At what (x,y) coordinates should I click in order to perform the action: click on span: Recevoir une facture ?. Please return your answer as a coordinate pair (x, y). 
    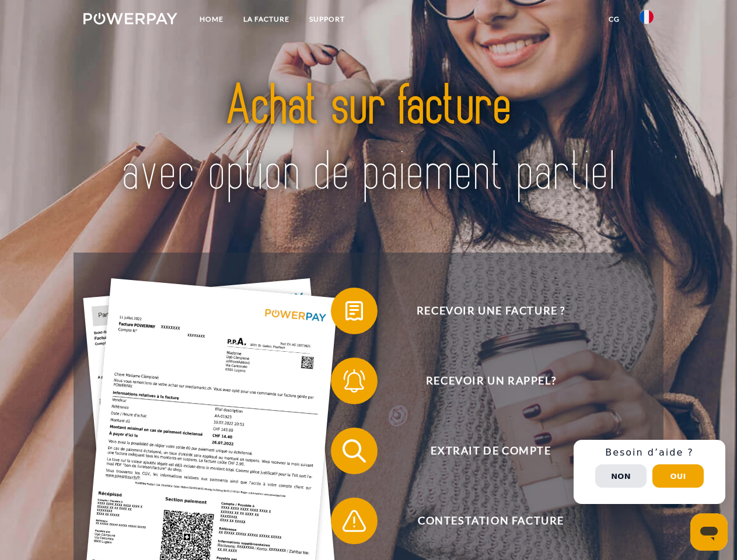
    Looking at the image, I should click on (491, 311).